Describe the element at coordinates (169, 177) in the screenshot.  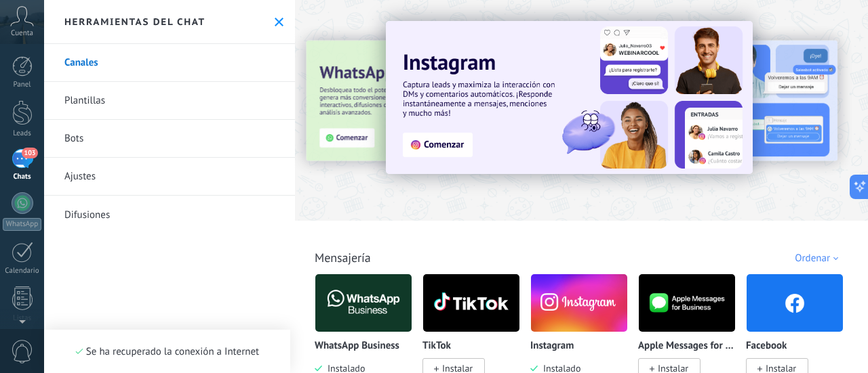
I see `a: Ajustes` at that location.